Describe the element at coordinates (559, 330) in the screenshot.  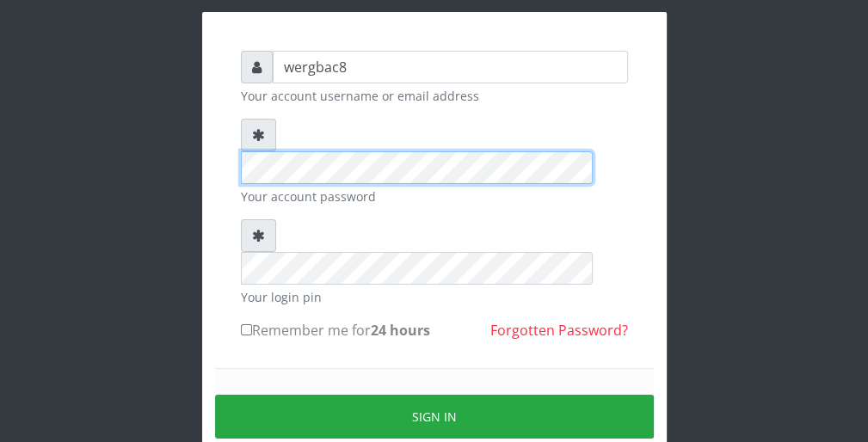
I see `a: Forgotten Password?` at that location.